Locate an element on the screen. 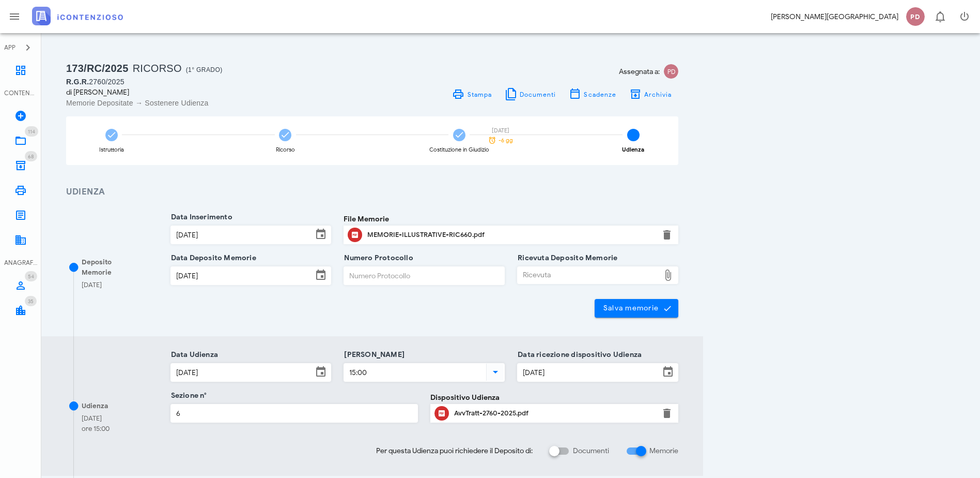 The image size is (980, 478). label: Numero Protocollo is located at coordinates (377, 258).